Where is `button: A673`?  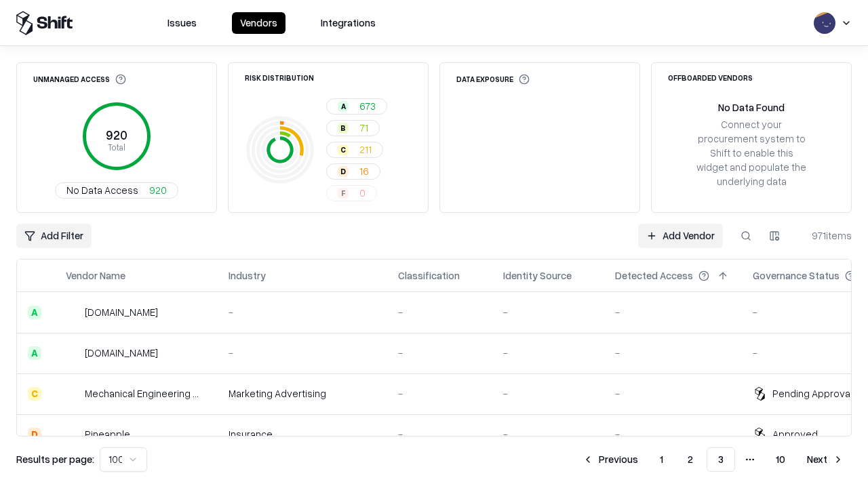
button: A673 is located at coordinates (356, 106).